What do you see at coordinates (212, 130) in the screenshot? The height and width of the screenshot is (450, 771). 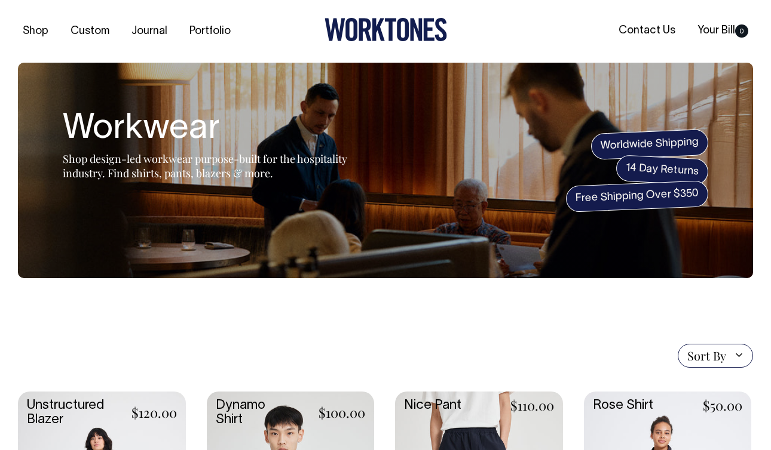 I see `h1: Workwear` at bounding box center [212, 130].